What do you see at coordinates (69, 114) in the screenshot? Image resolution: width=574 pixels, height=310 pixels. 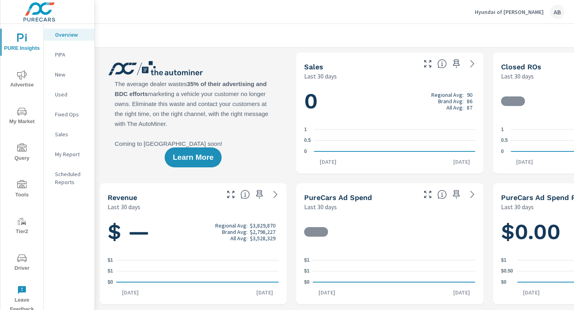 I see `div: Fixed Ops` at bounding box center [69, 114].